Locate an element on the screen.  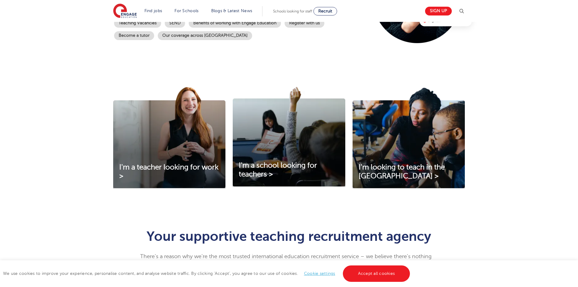
span: Schools looking for staff is located at coordinates (292, 11).